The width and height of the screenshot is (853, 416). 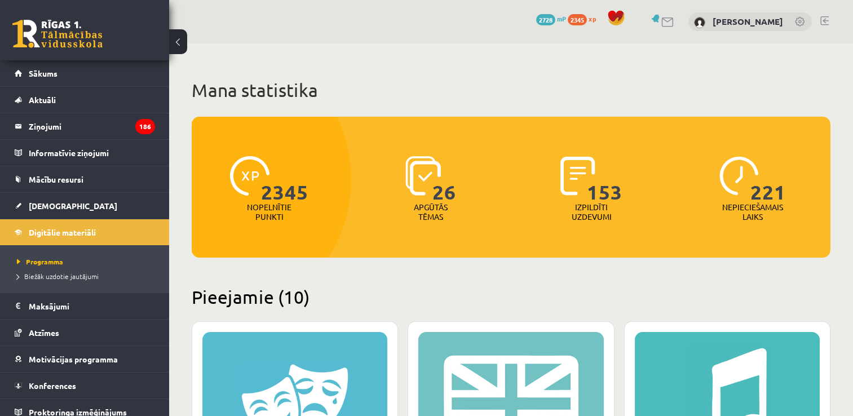 What do you see at coordinates (551, 19) in the screenshot?
I see `a: 2728 mP` at bounding box center [551, 19].